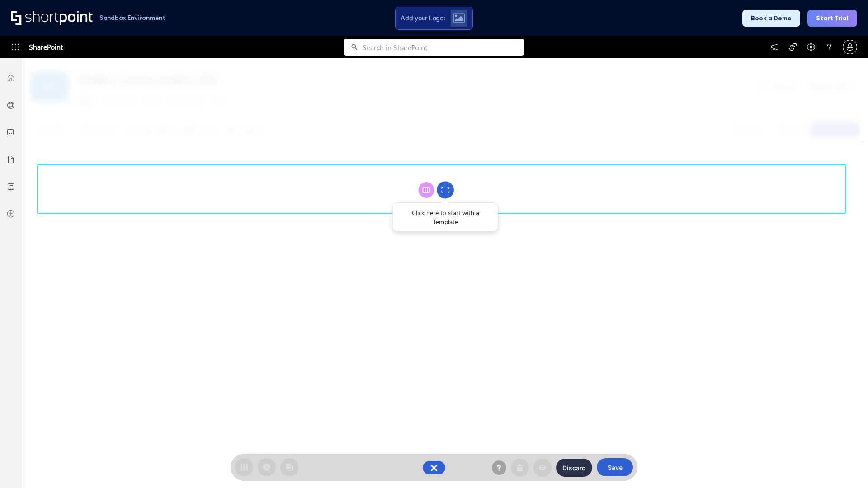  Describe the element at coordinates (833, 18) in the screenshot. I see `button: Start Trial` at that location.